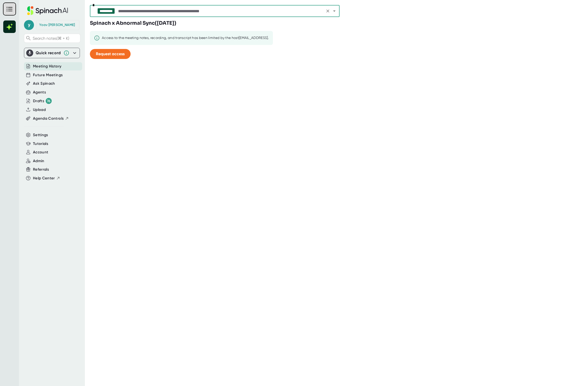 This screenshot has width=588, height=386. What do you see at coordinates (40, 143) in the screenshot?
I see `span: Tutorials` at bounding box center [40, 143].